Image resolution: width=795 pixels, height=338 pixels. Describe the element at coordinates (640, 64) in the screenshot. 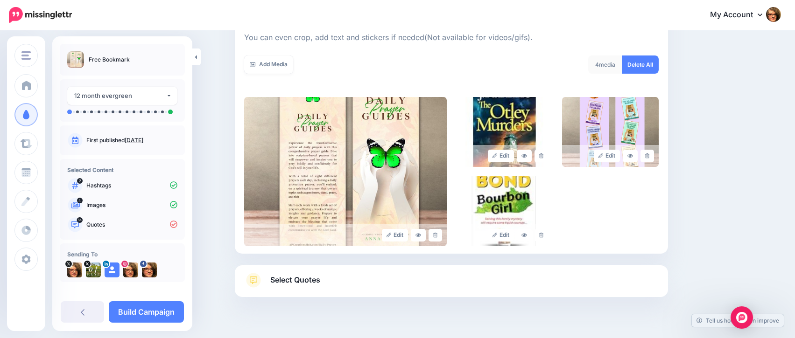

I see `a: Delete All` at that location.